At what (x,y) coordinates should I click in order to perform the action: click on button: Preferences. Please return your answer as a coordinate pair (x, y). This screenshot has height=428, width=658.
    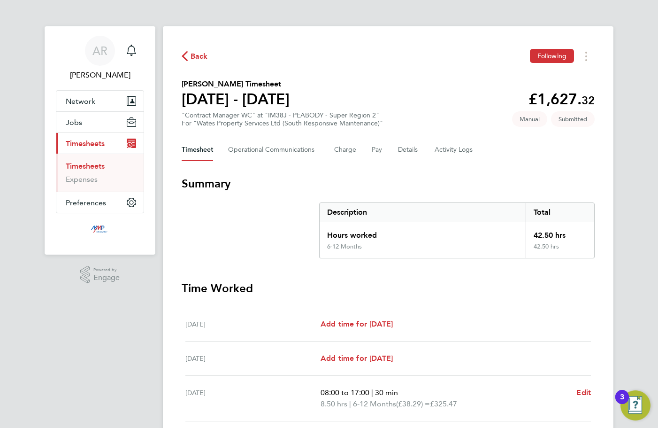
    Looking at the image, I should click on (100, 202).